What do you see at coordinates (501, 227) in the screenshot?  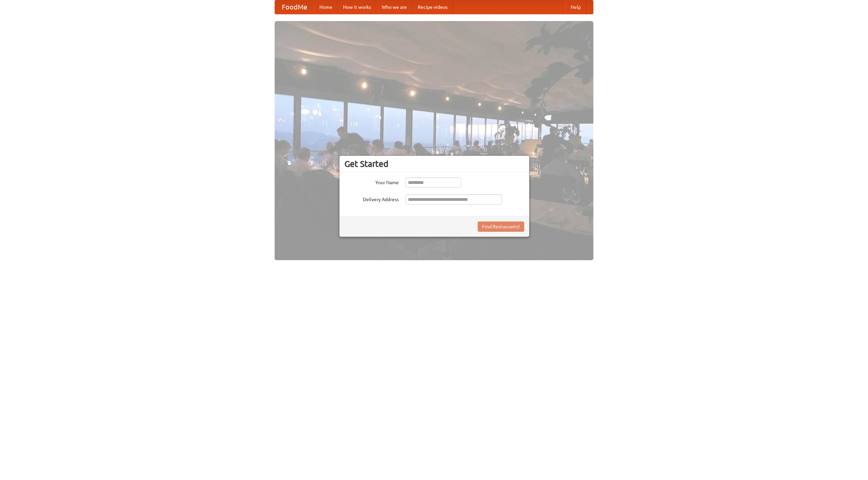 I see `button: Find Restaurants!` at bounding box center [501, 227].